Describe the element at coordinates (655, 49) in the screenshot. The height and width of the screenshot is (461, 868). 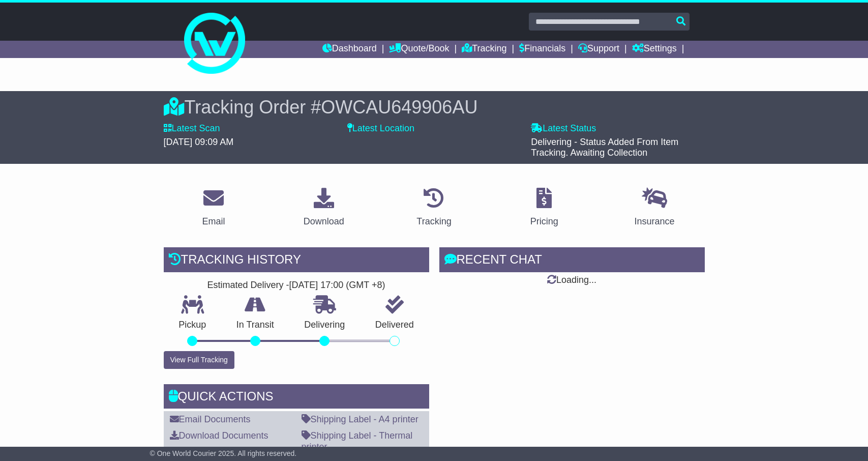
I see `a: Settings` at that location.